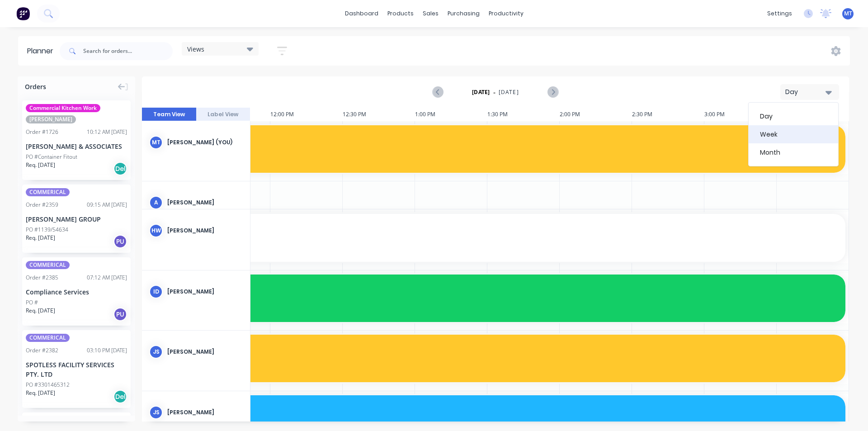 The width and height of the screenshot is (868, 431). What do you see at coordinates (379, 114) in the screenshot?
I see `div: 12:30 PM` at bounding box center [379, 114].